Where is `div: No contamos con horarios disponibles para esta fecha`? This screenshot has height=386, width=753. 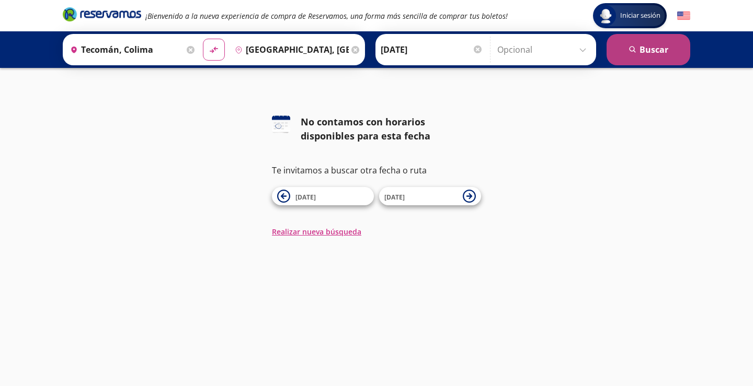 div: No contamos con horarios disponibles para esta fecha is located at coordinates (391, 129).